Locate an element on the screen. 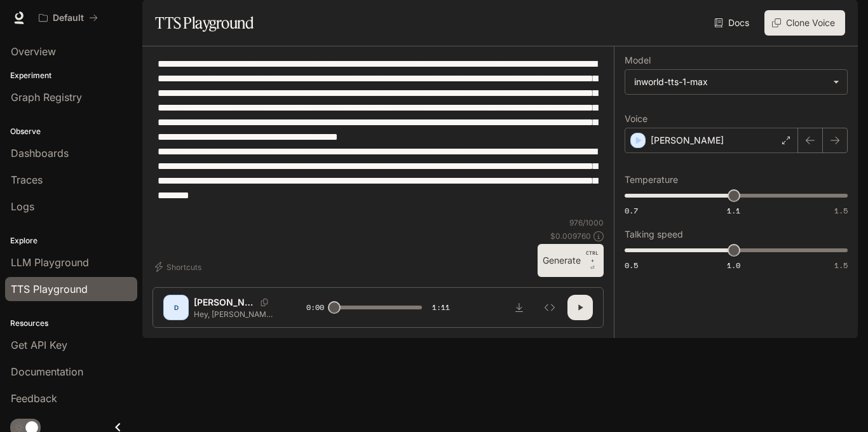 This screenshot has height=432, width=868. button: GenerateCTRL +⏎ is located at coordinates (570, 261).